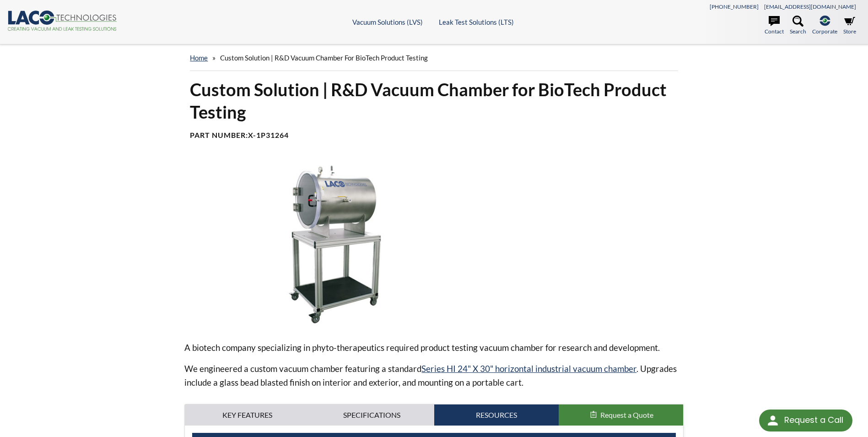 The image size is (868, 437). What do you see at coordinates (850, 25) in the screenshot?
I see `a: Store` at bounding box center [850, 25].